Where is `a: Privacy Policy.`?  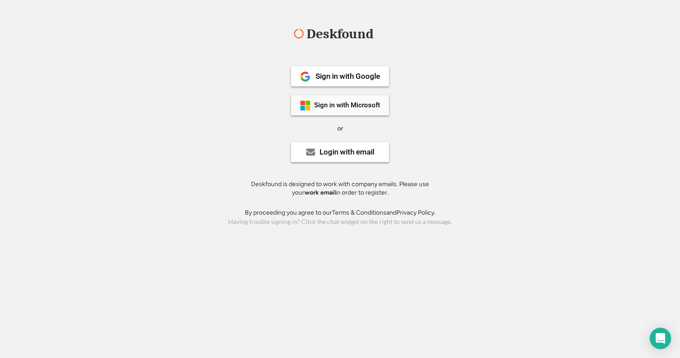
a: Privacy Policy. is located at coordinates (416, 212).